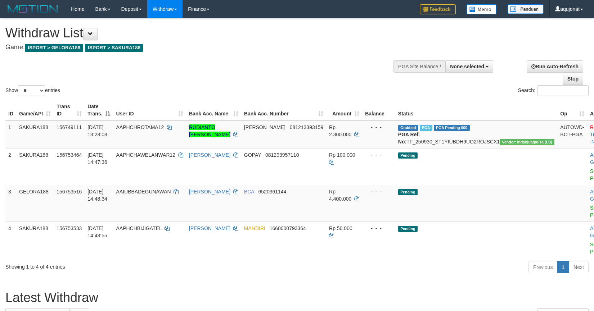 The width and height of the screenshot is (594, 311). What do you see at coordinates (114, 48) in the screenshot?
I see `span: ISPORT > SAKURA188` at bounding box center [114, 48].